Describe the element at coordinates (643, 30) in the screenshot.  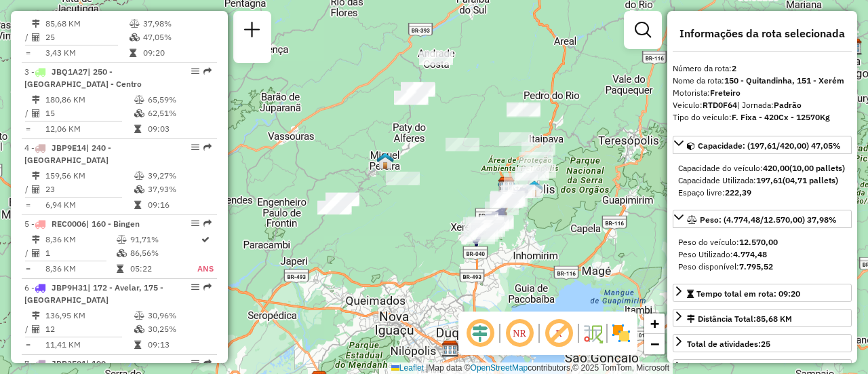
I see `a: Exibir filtros` at that location.